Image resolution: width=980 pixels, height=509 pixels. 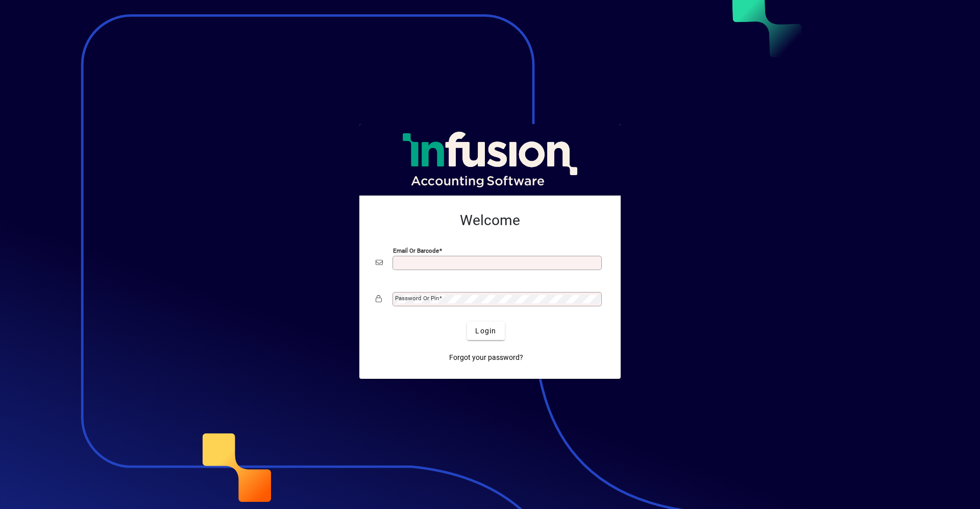 What do you see at coordinates (486, 331) in the screenshot?
I see `button: Login` at bounding box center [486, 331].